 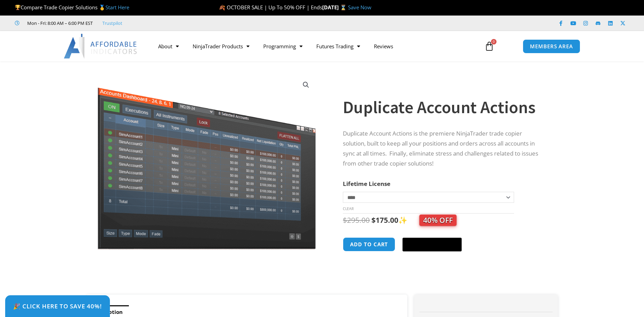 I want to click on bdi: 295.00, so click(x=356, y=220).